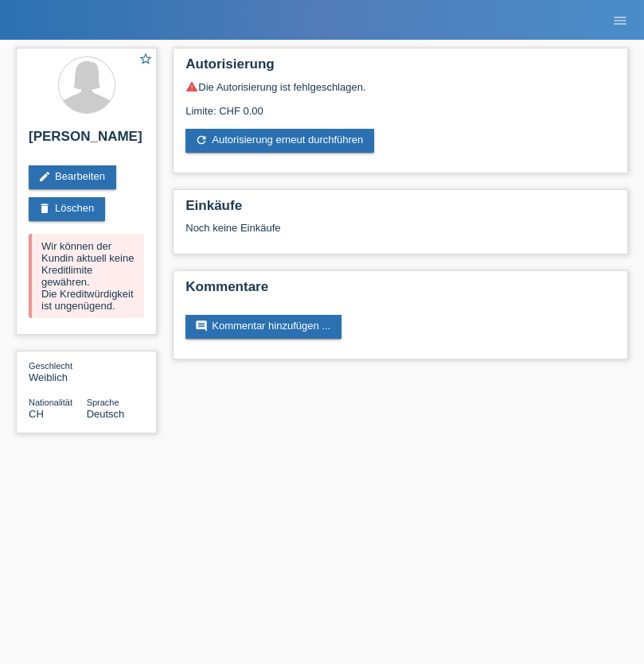 The image size is (644, 664). I want to click on a: menu, so click(620, 20).